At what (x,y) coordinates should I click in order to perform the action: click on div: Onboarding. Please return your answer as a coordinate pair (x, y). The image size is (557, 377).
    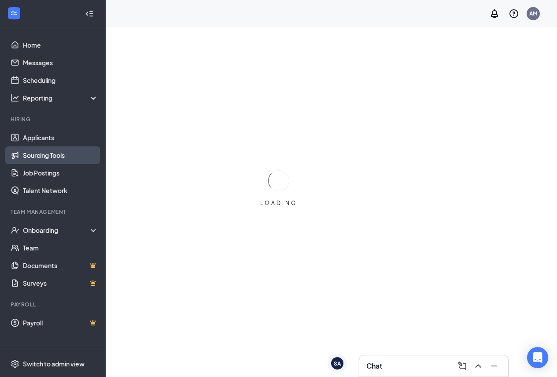
    Looking at the image, I should click on (57, 230).